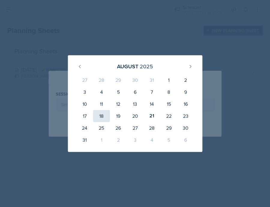  I want to click on div: 20, so click(135, 116).